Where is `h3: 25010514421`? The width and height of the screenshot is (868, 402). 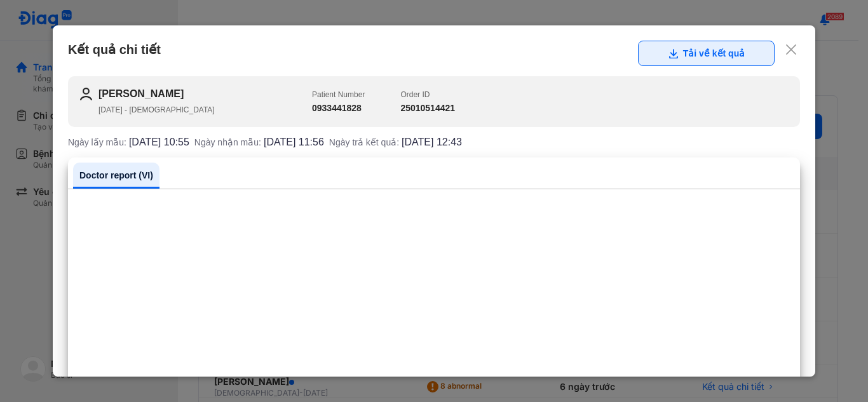 h3: 25010514421 is located at coordinates (428, 108).